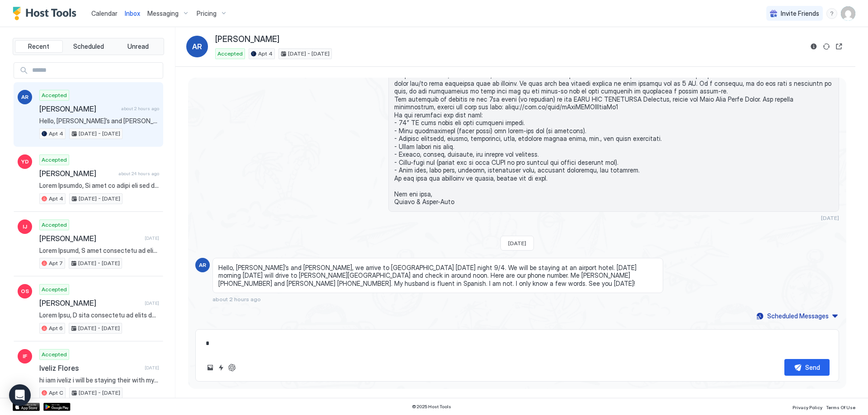 The image size is (868, 415). What do you see at coordinates (162, 13) in the screenshot?
I see `span: Messaging` at bounding box center [162, 13].